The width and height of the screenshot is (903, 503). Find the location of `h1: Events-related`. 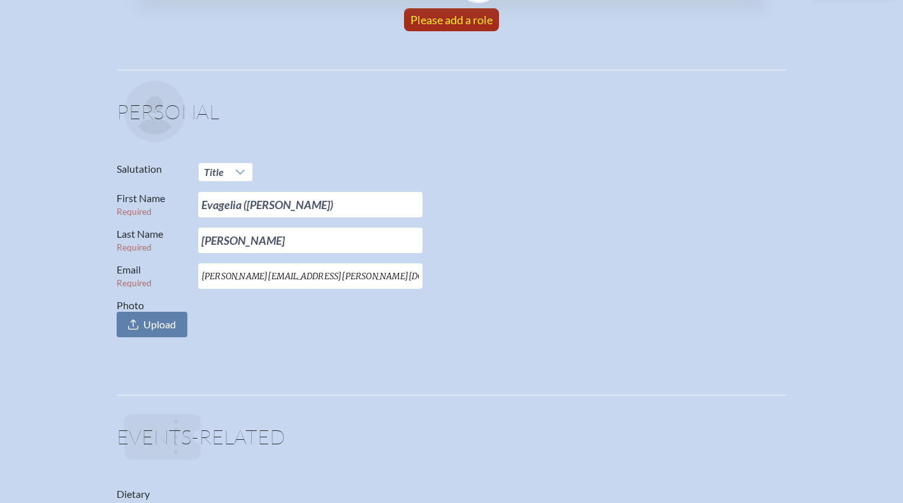

h1: Events-related is located at coordinates (452, 441).